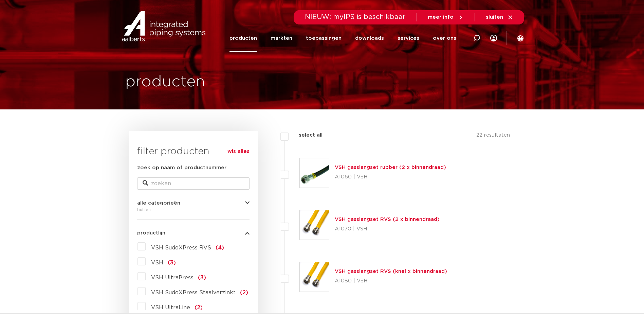  Describe the element at coordinates (170, 307) in the screenshot. I see `span: VSH UltraLine` at that location.